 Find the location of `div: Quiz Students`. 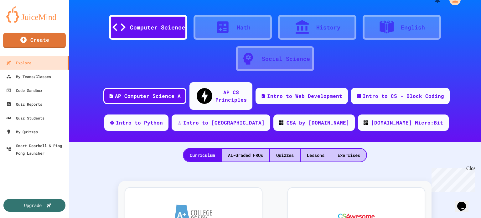

div: Quiz Students is located at coordinates (25, 118).